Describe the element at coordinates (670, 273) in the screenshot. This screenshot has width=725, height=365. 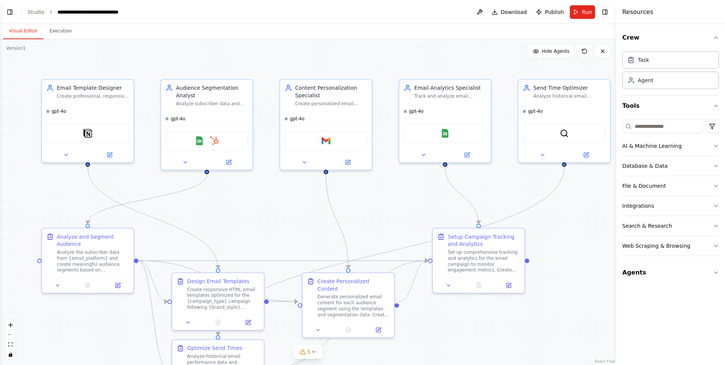
I see `button: Agents` at that location.